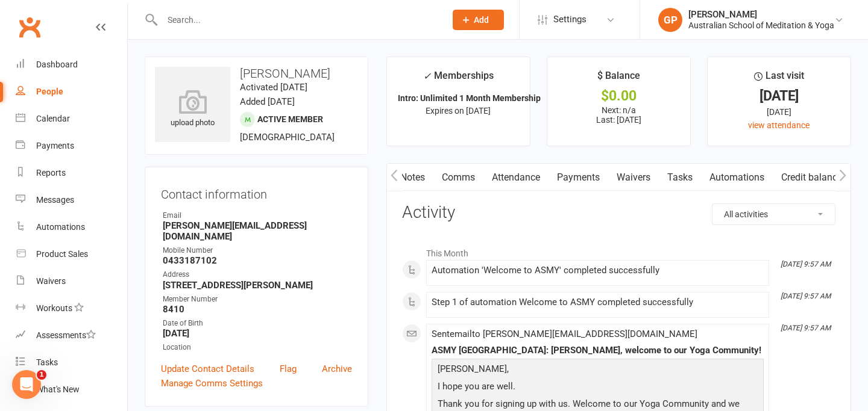  Describe the element at coordinates (72, 336) in the screenshot. I see `a: Assessments` at that location.